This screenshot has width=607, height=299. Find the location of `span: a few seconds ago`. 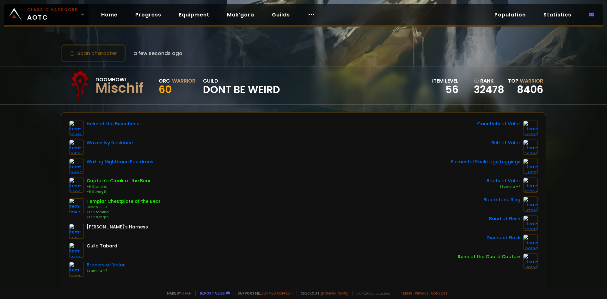

span: a few seconds ago is located at coordinates (158, 53).